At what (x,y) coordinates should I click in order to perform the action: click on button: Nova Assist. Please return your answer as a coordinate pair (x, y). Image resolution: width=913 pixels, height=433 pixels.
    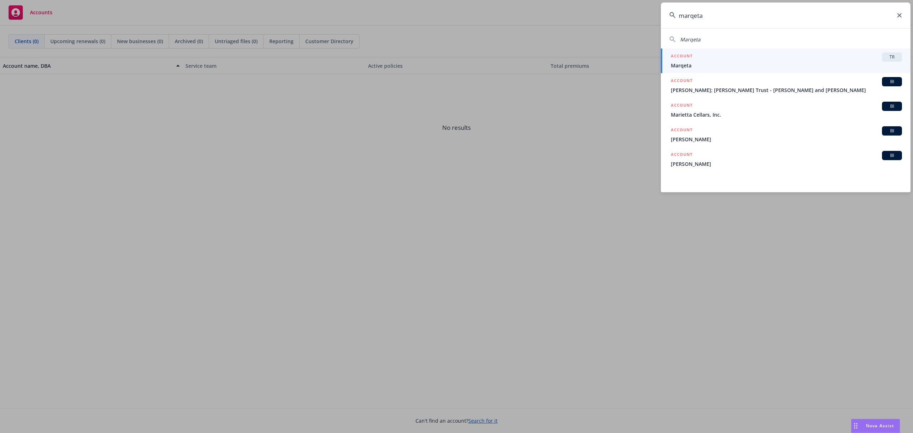
    Looking at the image, I should click on (876, 426).